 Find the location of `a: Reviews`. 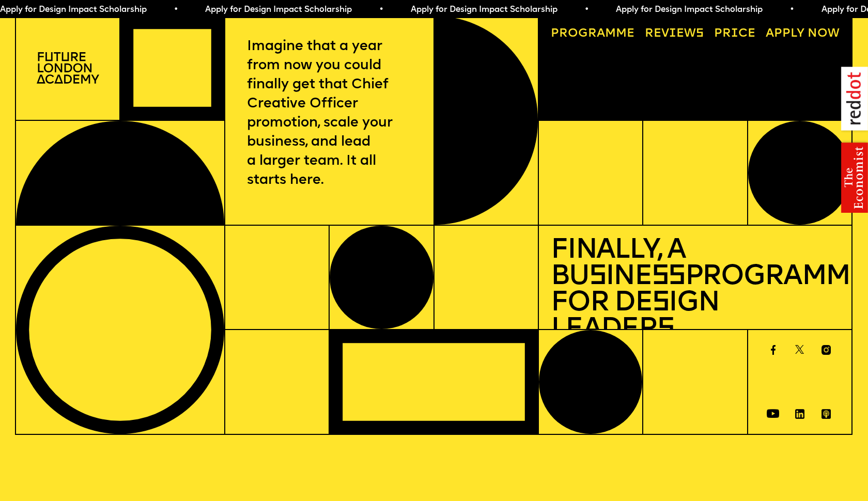

a: Reviews is located at coordinates (674, 34).